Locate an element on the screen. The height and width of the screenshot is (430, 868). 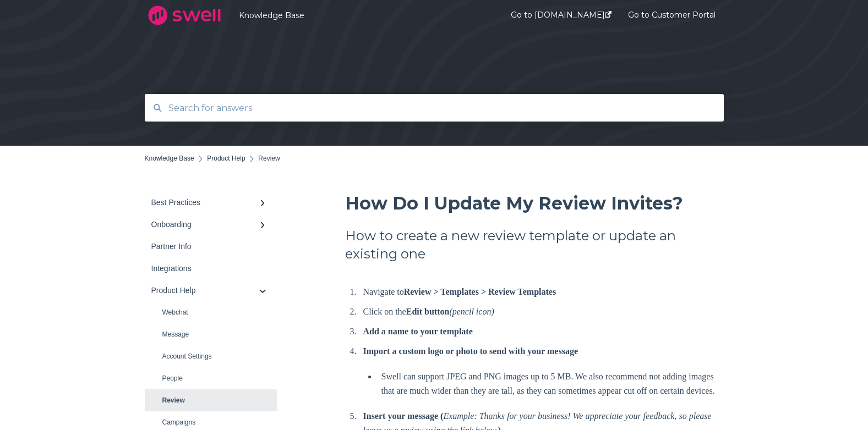
strong: Import a custom logo or photo to send with your message is located at coordinates (471, 351).